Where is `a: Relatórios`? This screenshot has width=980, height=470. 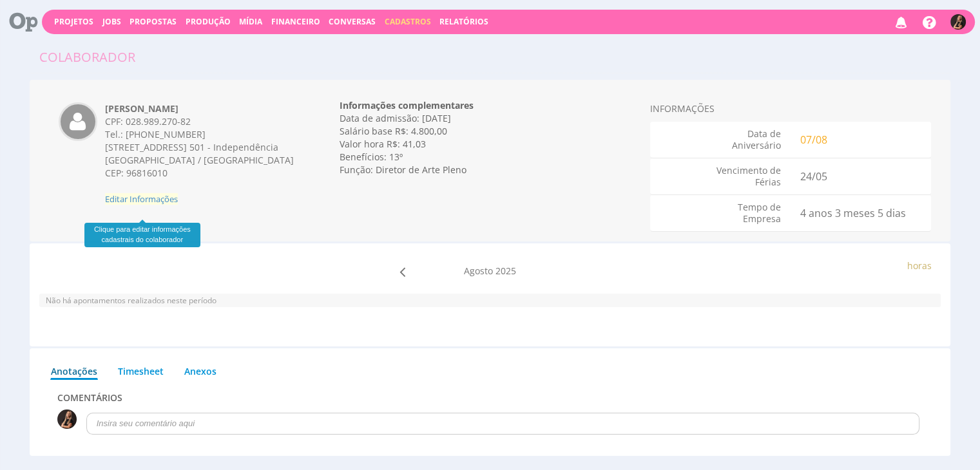
a: Relatórios is located at coordinates (464, 22).